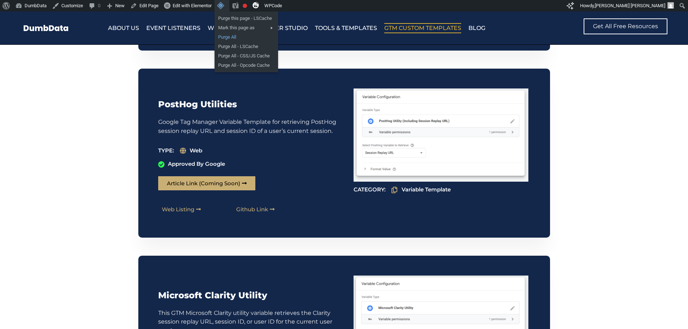 The image size is (688, 329). What do you see at coordinates (255, 209) in the screenshot?
I see `a: Github Link` at bounding box center [255, 209].